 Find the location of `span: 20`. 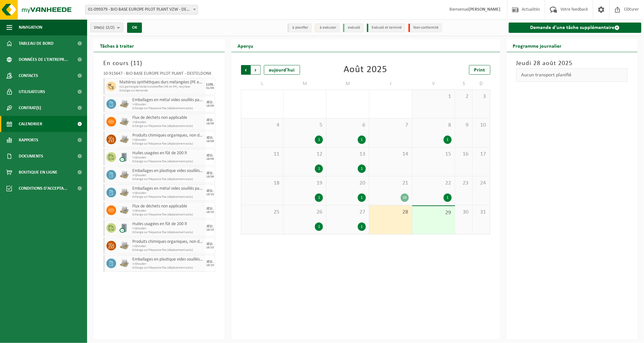

span: 20 is located at coordinates (348, 183).